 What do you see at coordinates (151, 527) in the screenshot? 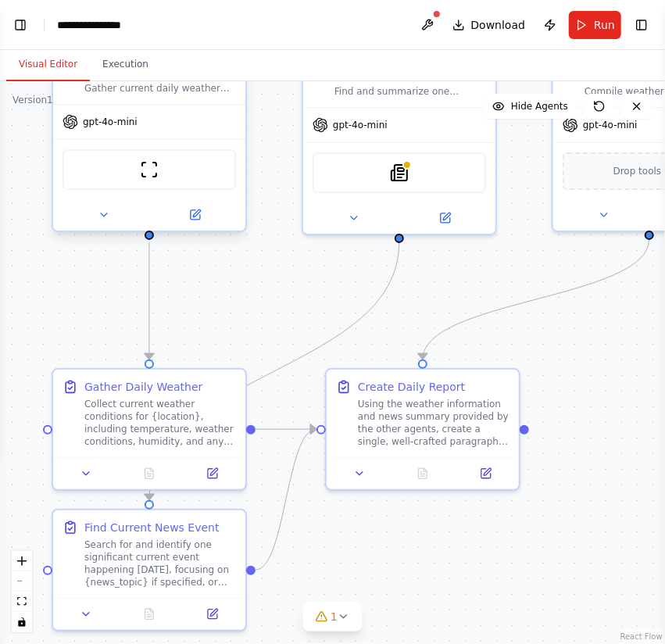
I see `div: Find Current News Event` at bounding box center [151, 527].